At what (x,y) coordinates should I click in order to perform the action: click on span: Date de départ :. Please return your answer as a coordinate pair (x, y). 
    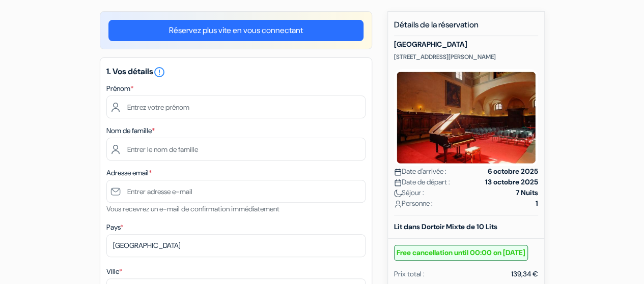
    Looking at the image, I should click on (422, 182).